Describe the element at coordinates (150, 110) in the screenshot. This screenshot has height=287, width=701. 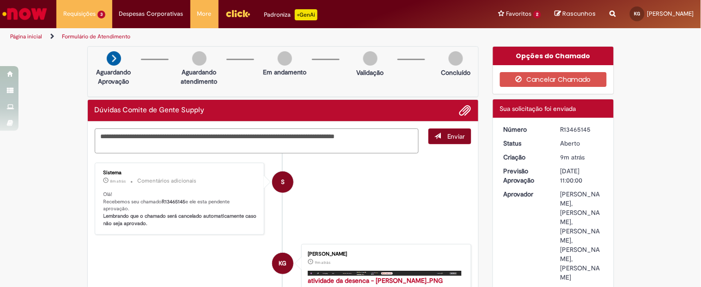
I see `h2: Dúvidas Comite de Gente Supply Histórico de tíquete` at that location.